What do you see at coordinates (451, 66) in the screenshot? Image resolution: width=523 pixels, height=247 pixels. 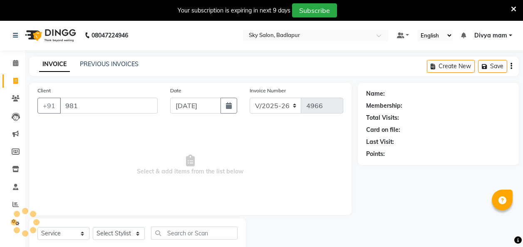 I see `button: Create New` at bounding box center [451, 66].